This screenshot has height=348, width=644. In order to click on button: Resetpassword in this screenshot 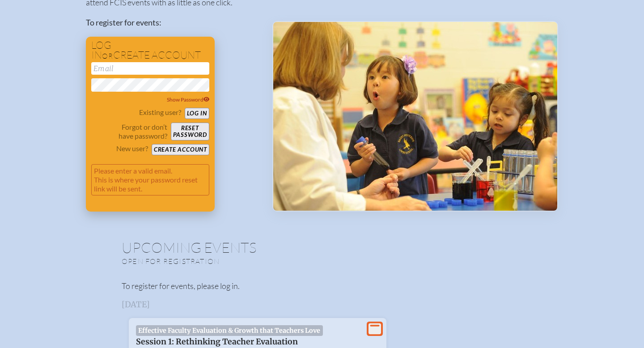, I will do `click(190, 132)`.